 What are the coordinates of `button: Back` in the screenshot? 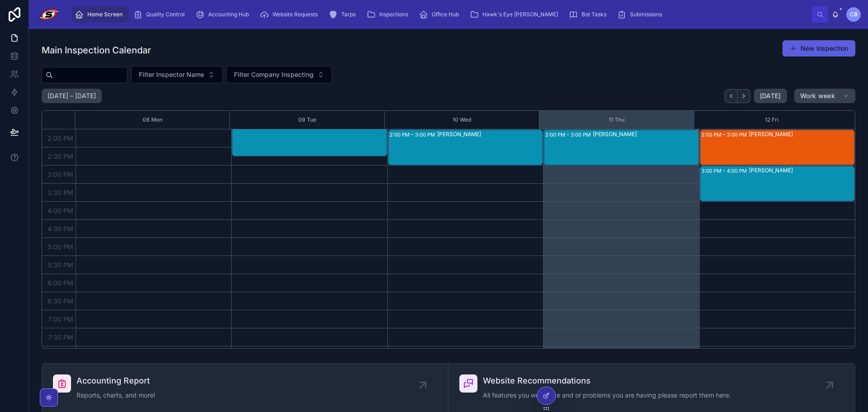 It's located at (731, 96).